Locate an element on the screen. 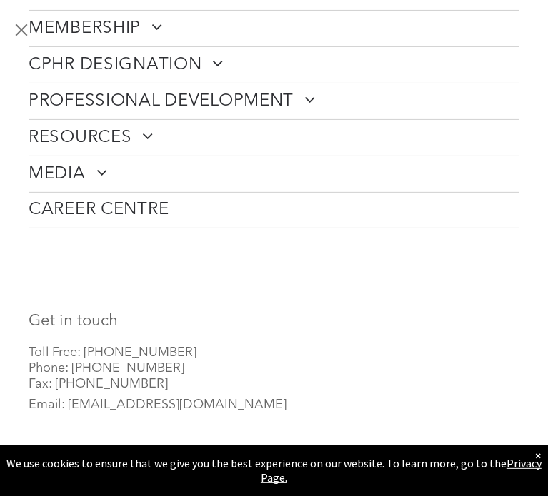 The width and height of the screenshot is (548, 496). a: RESOURCES is located at coordinates (273, 138).